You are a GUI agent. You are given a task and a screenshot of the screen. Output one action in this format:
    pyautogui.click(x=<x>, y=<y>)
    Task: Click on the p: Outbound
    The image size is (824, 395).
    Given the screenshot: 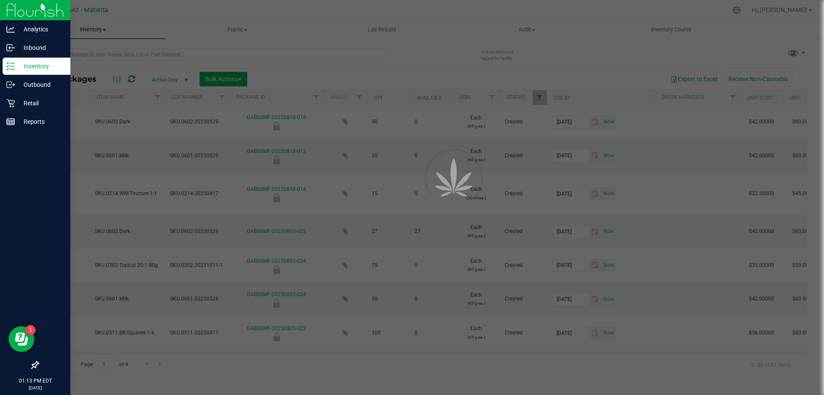 What is the action you would take?
    pyautogui.click(x=41, y=85)
    